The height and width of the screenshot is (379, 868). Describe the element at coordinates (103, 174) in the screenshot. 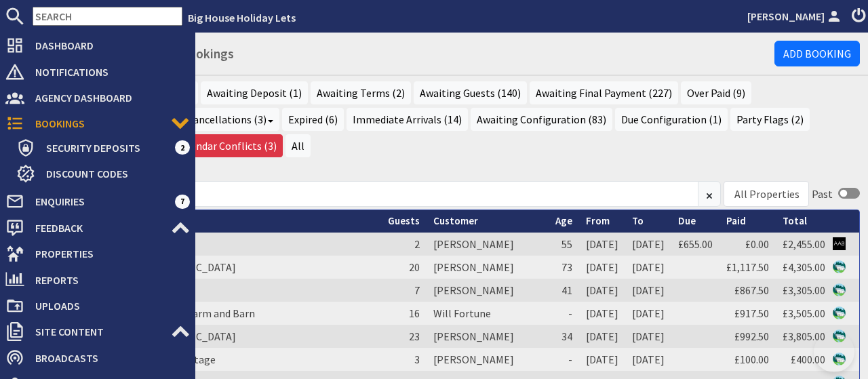

I see `a: Discount Codes` at that location.